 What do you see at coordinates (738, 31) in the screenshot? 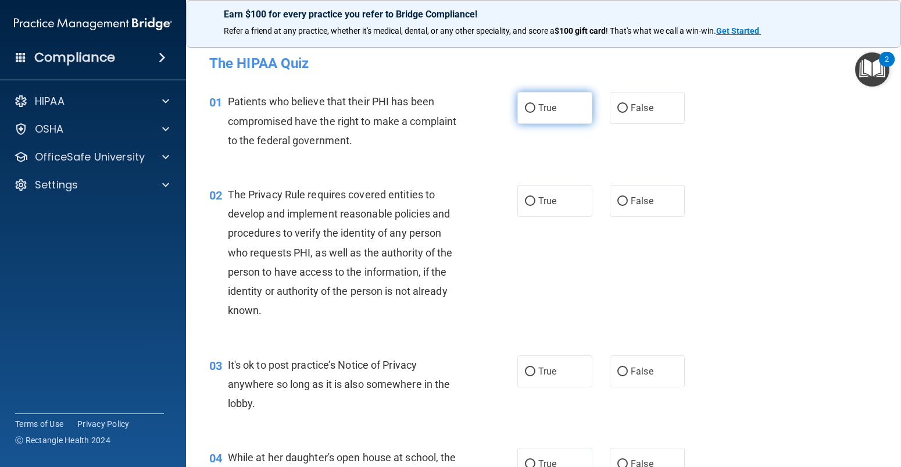
I see `a: Get Started` at bounding box center [738, 31].